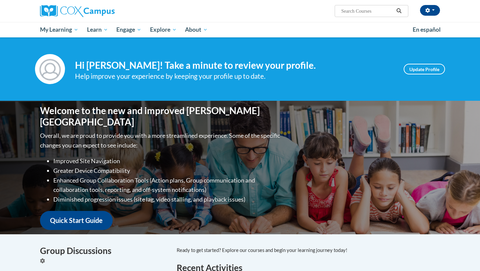  What do you see at coordinates (167, 170) in the screenshot?
I see `li: Greater Device Compatibility` at bounding box center [167, 170].